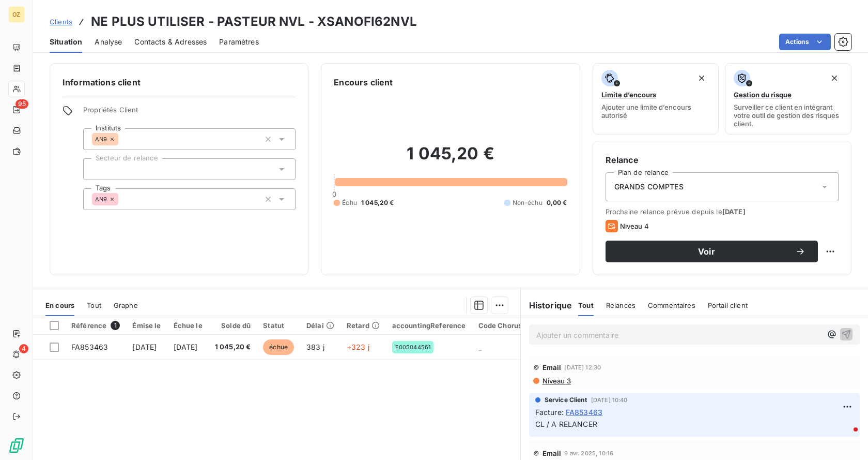  Describe the element at coordinates (706, 252) in the screenshot. I see `span: Voir` at that location.